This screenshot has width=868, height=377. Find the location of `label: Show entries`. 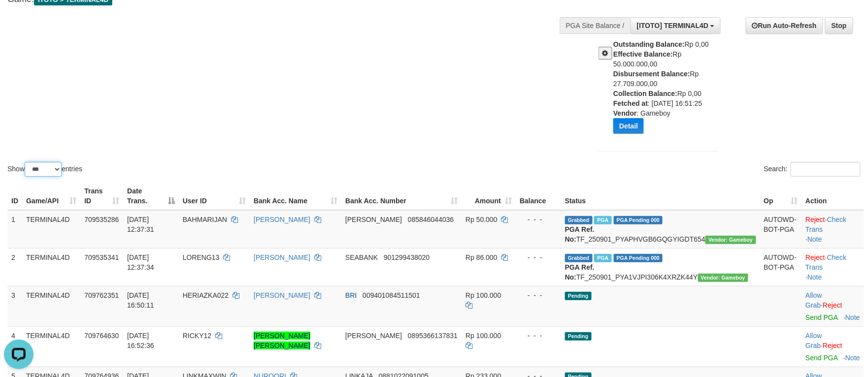

label: Show entries is located at coordinates (45, 170).